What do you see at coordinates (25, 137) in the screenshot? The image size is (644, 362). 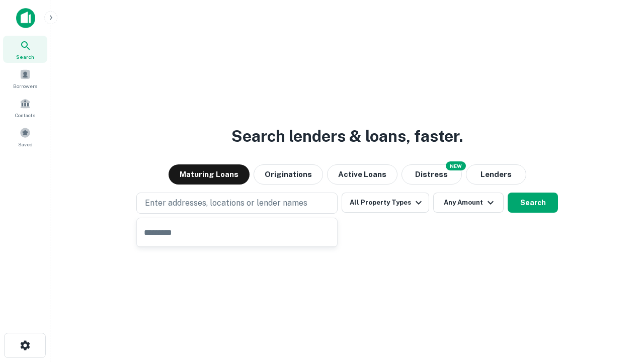 I see `div: Saved` at bounding box center [25, 137].